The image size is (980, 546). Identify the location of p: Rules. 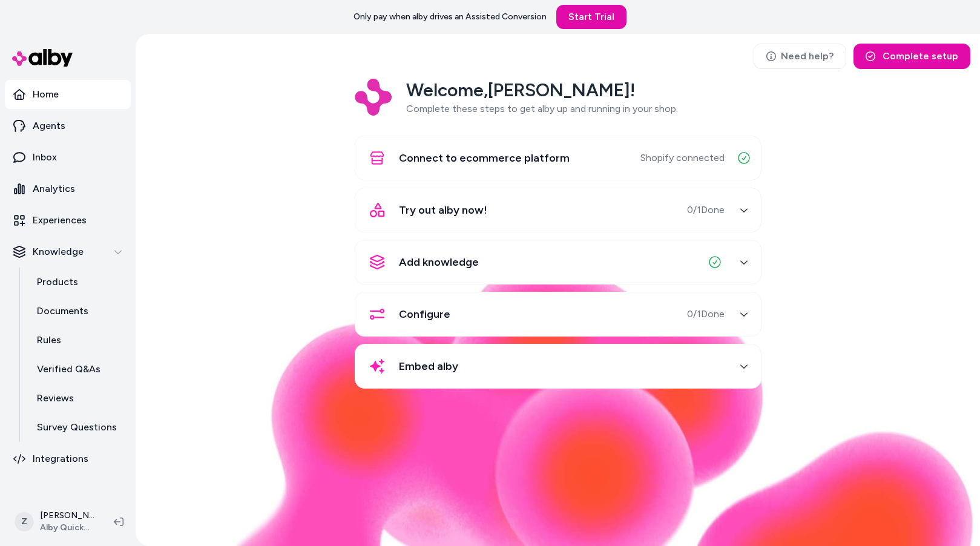
(49, 340).